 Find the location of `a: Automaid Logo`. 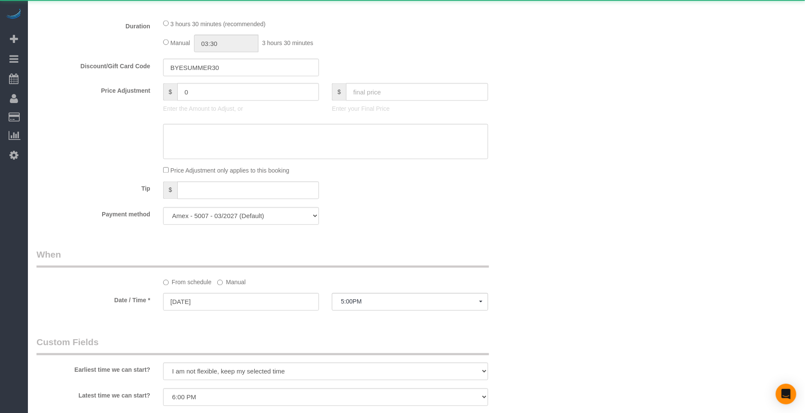

a: Automaid Logo is located at coordinates (14, 15).